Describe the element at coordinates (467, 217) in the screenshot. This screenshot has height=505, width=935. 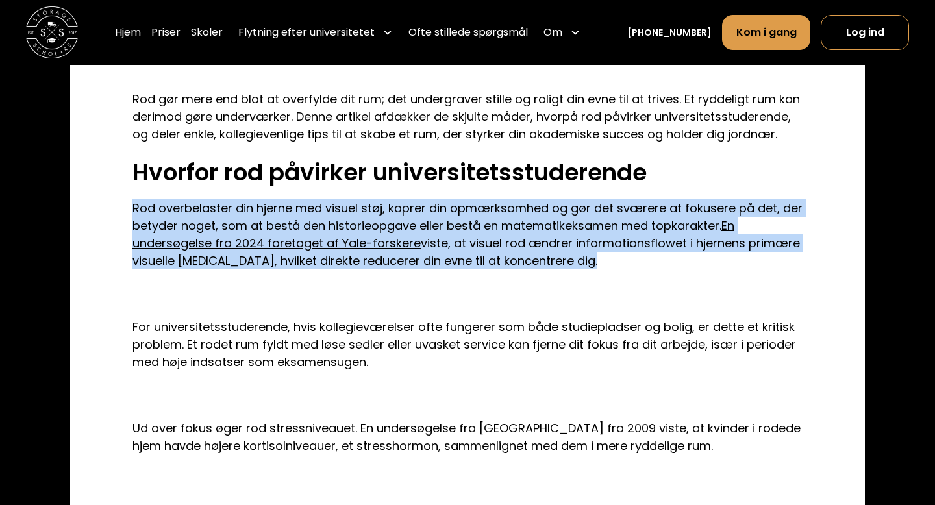
I see `font: Rod overbelaster din hjerne med visuel støj, kaprer din opmærksomhed og gør det sværere at fokuse...` at that location.